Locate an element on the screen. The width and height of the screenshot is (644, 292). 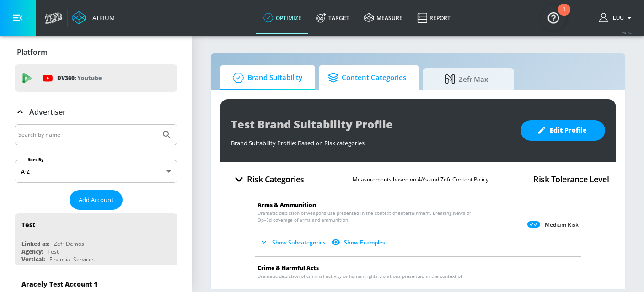
div: Atrium is located at coordinates (102, 18).